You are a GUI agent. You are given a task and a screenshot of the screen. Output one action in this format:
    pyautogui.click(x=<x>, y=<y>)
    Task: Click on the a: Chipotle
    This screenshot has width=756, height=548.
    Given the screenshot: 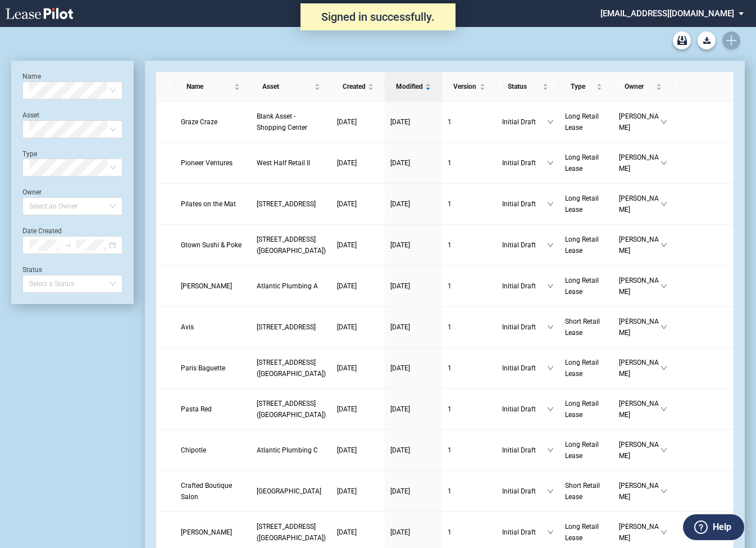 What is the action you would take?
    pyautogui.click(x=213, y=450)
    